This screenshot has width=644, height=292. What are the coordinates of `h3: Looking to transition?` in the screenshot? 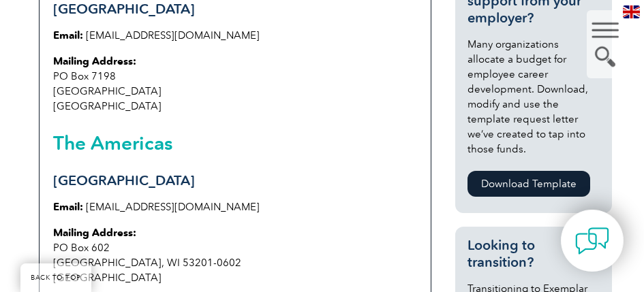 It's located at (533, 254).